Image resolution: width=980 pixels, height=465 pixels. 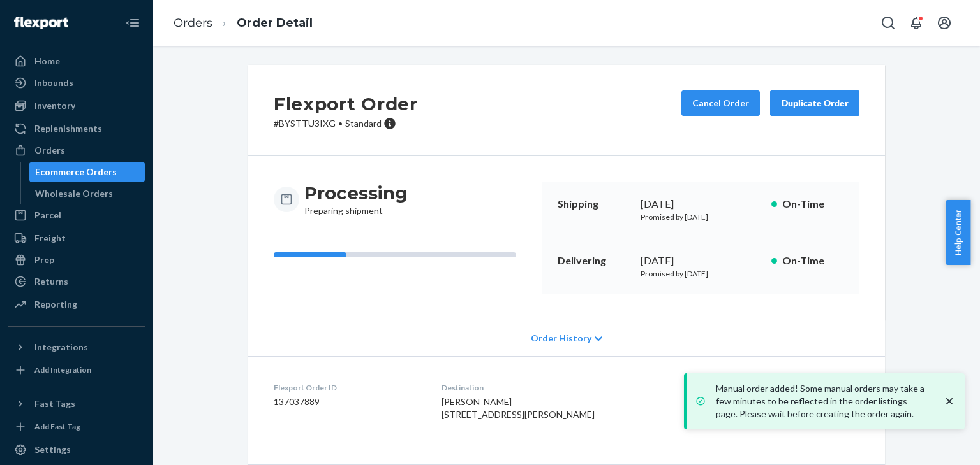 I want to click on div: Reporting, so click(x=55, y=304).